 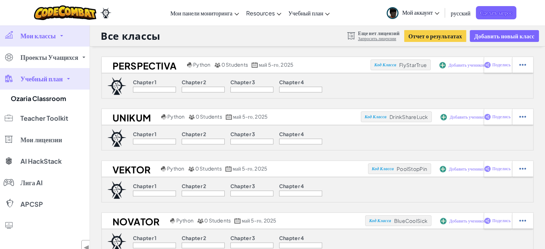 I want to click on a: Мои панели мониторинга, so click(x=204, y=13).